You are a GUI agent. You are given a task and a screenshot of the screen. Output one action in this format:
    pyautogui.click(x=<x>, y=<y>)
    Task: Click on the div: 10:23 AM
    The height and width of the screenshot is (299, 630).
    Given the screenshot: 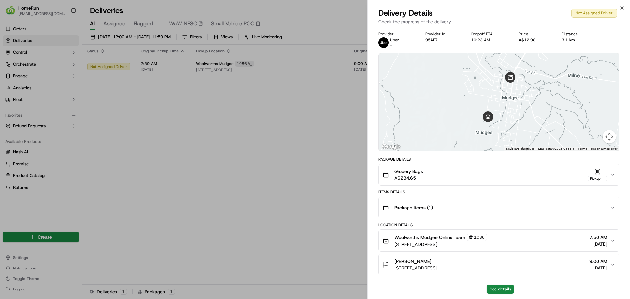 What is the action you would take?
    pyautogui.click(x=490, y=40)
    